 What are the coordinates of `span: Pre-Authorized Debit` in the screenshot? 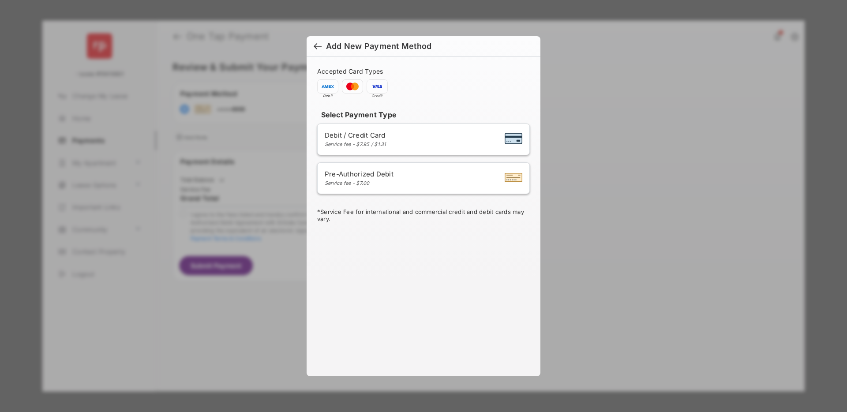 It's located at (359, 174).